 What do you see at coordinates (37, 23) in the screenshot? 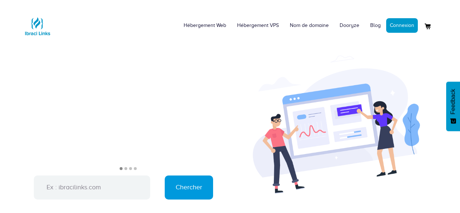
I see `a: Logo Ibraci Links` at bounding box center [37, 23].